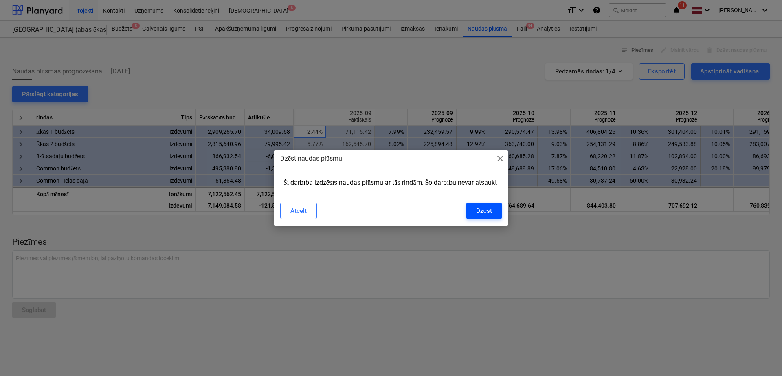 This screenshot has width=782, height=376. I want to click on div: Atcelt, so click(299, 211).